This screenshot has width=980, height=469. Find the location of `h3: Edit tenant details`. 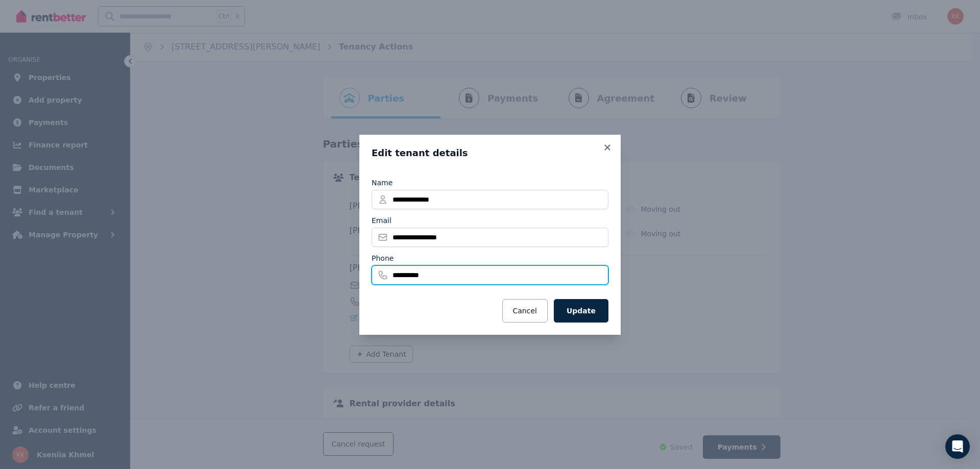

h3: Edit tenant details is located at coordinates (490, 153).